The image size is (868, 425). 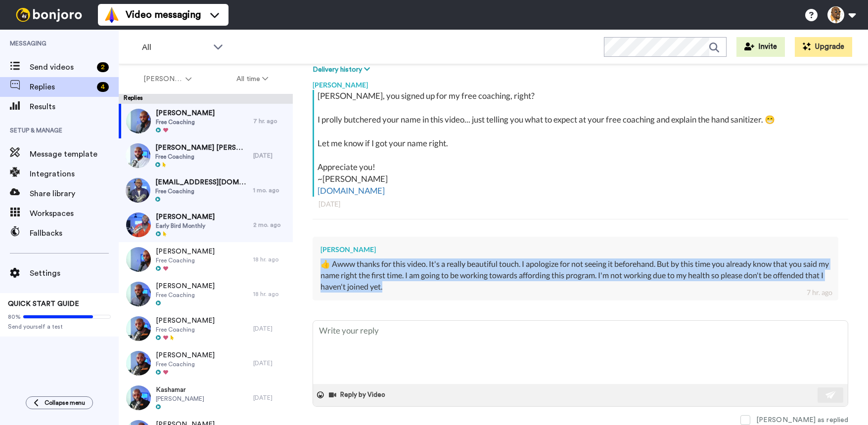 What do you see at coordinates (760, 47) in the screenshot?
I see `button: Invite` at bounding box center [760, 47].